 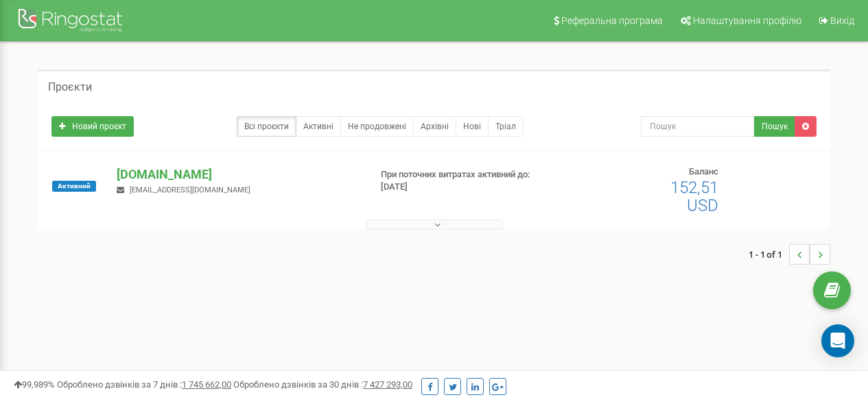 What do you see at coordinates (698, 126) in the screenshot?
I see `input: Пошук` at bounding box center [698, 126].